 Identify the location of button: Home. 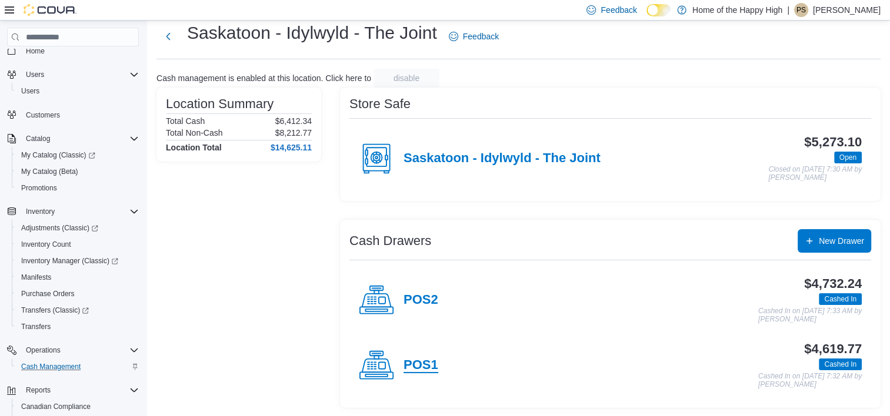
(73, 50).